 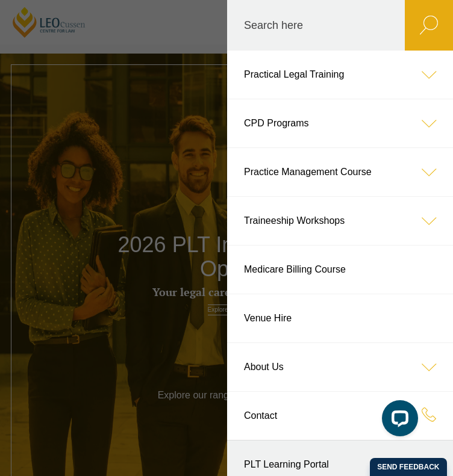 I want to click on a: Medicare Billing Course, so click(x=340, y=270).